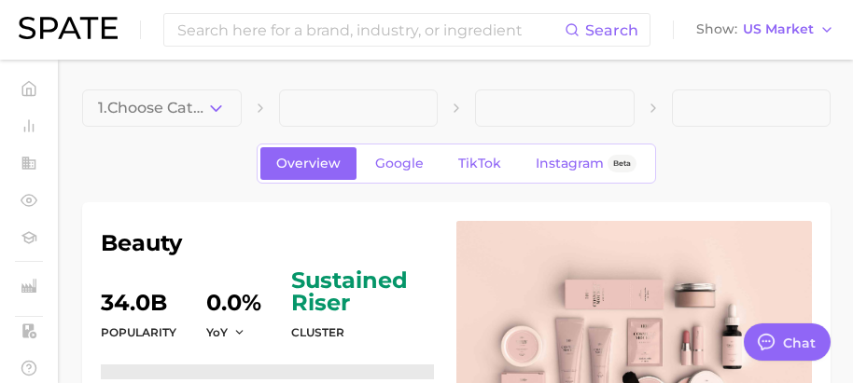 The height and width of the screenshot is (383, 853). What do you see at coordinates (362, 333) in the screenshot?
I see `dt: cluster` at bounding box center [362, 333].